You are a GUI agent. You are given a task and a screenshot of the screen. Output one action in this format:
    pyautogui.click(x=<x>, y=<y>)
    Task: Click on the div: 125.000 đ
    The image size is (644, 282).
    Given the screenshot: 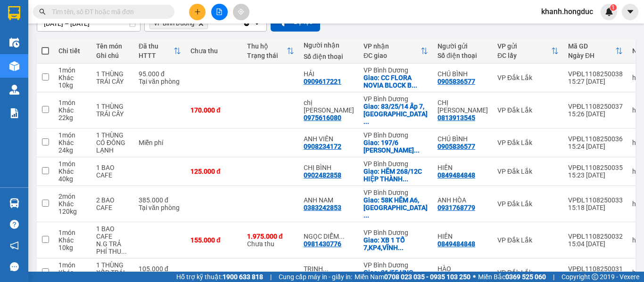 What is the action you would take?
    pyautogui.click(x=214, y=171)
    